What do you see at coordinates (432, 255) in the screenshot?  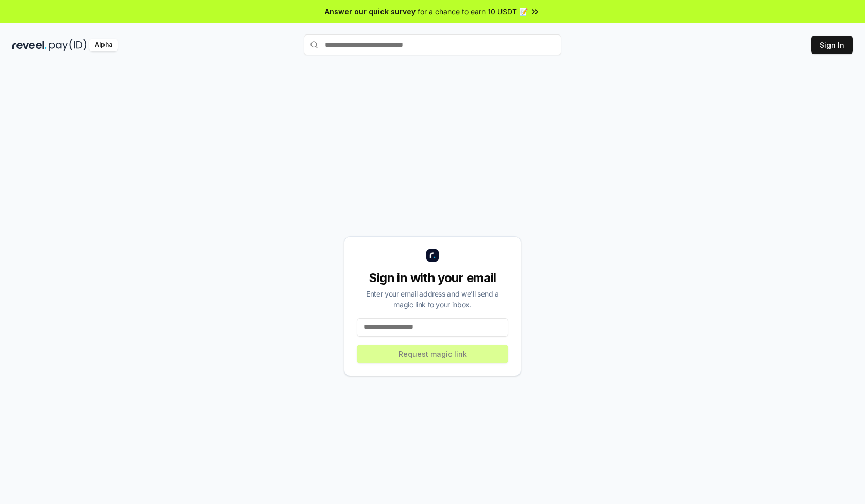 I see `img: logo_small` at bounding box center [432, 255].